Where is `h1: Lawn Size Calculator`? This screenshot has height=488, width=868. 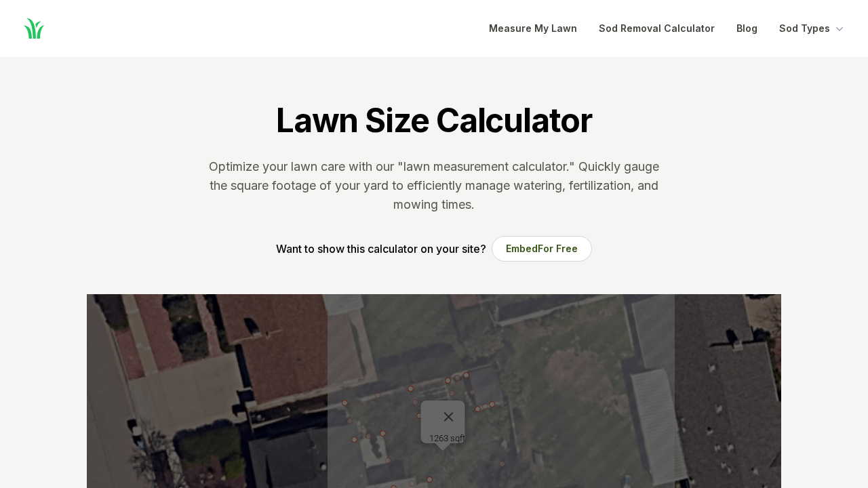 h1: Lawn Size Calculator is located at coordinates (434, 121).